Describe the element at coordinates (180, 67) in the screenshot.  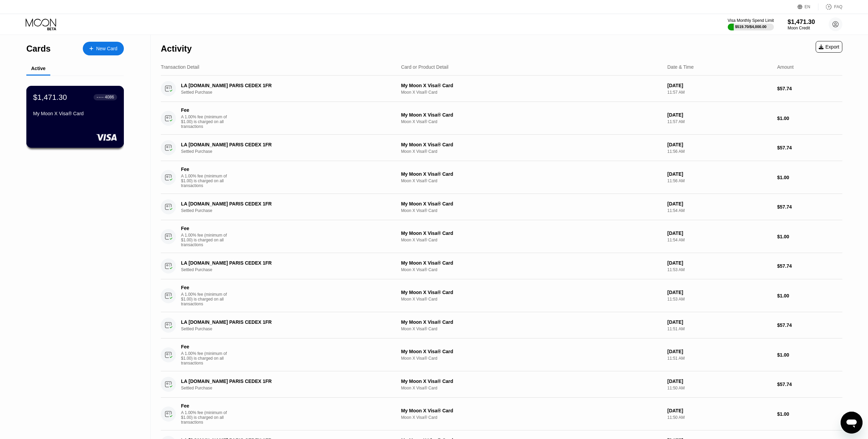
I see `div: Transaction Detail` at that location.